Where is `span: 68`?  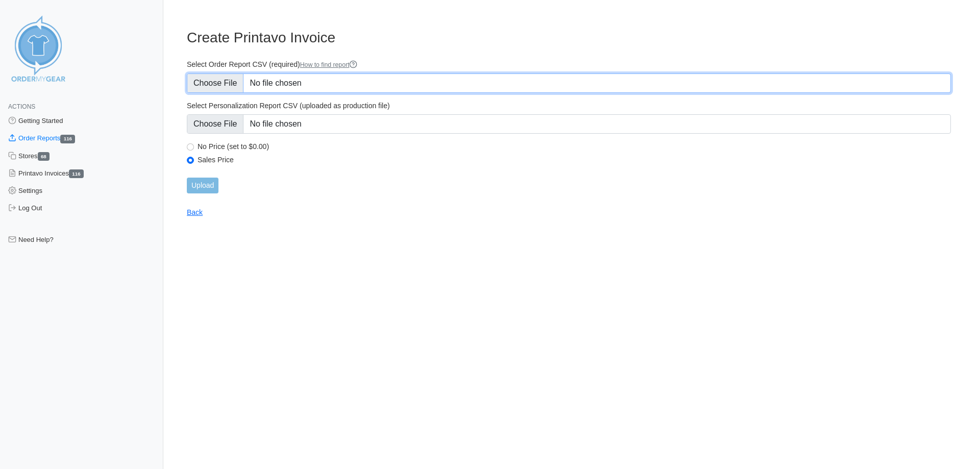 span: 68 is located at coordinates (44, 156).